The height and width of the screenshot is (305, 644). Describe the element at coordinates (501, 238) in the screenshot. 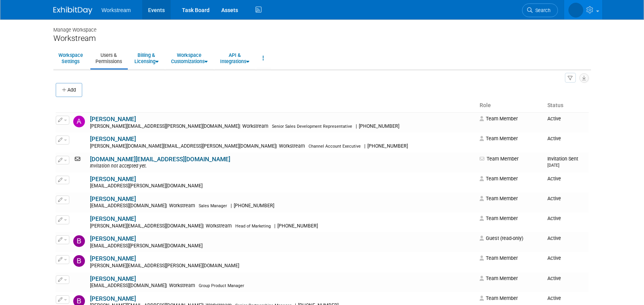

I see `span: Guest (read-only)` at that location.